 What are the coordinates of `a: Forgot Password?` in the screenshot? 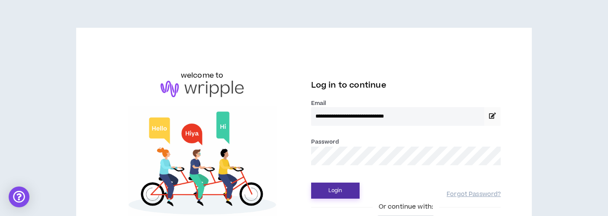 It's located at (473, 194).